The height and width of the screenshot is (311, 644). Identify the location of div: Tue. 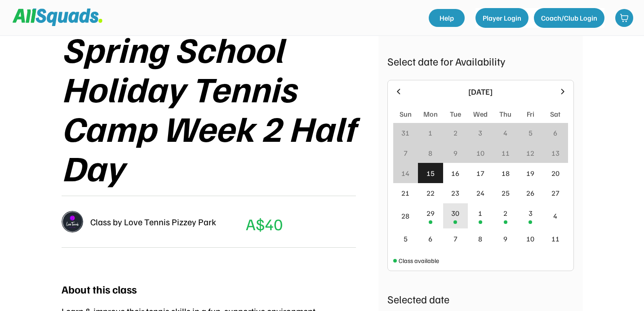
(455, 114).